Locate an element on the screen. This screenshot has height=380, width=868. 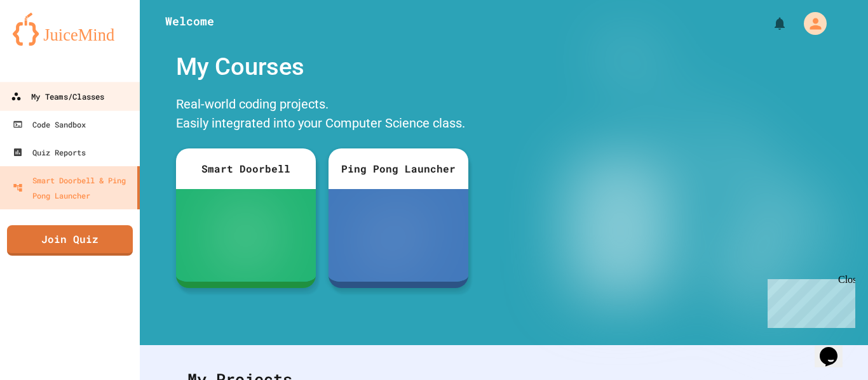
div: Ping Pong Launcher is located at coordinates (398, 169).